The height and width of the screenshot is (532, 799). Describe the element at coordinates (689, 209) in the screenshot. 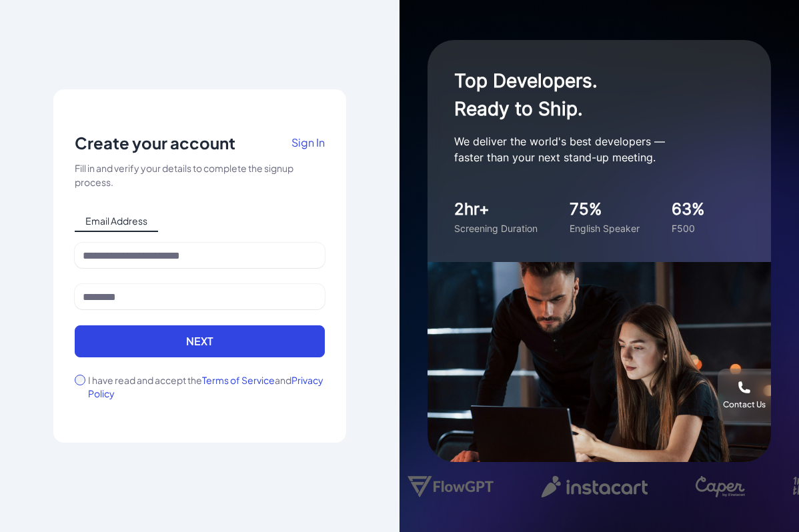

I see `div: 63%` at that location.